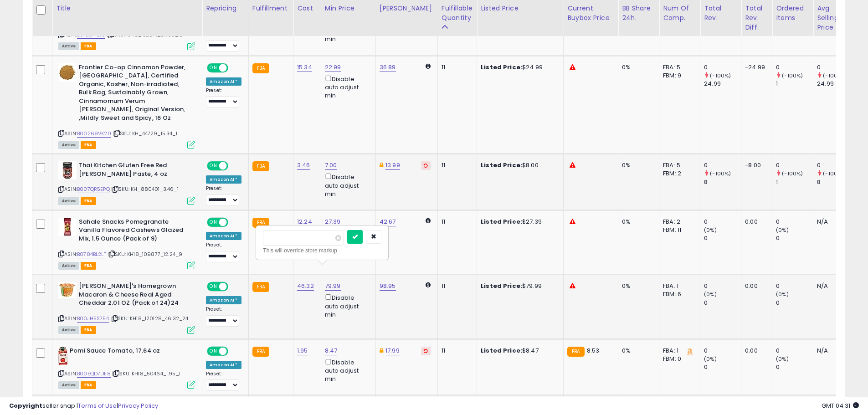  What do you see at coordinates (67, 290) in the screenshot?
I see `img: 51ccuK0G43L._SL40_.jpg` at bounding box center [67, 290].